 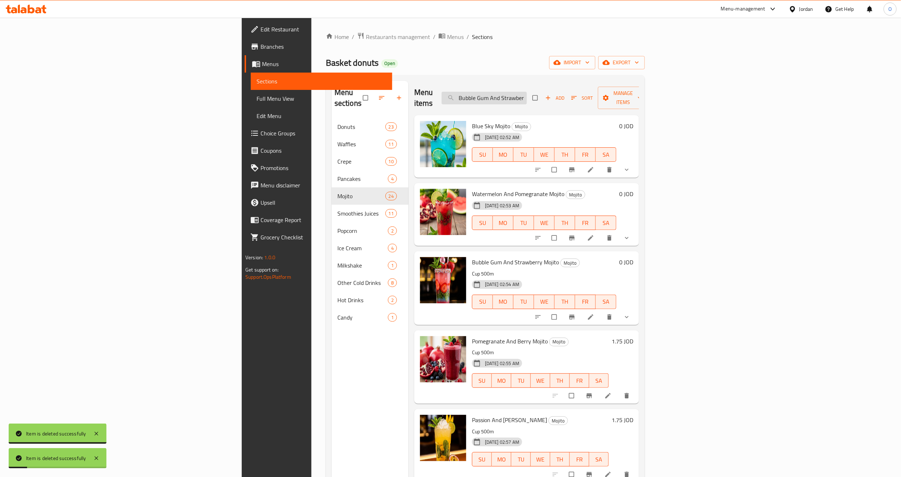 I want to click on div: Smoothies Juices11, so click(x=370, y=213).